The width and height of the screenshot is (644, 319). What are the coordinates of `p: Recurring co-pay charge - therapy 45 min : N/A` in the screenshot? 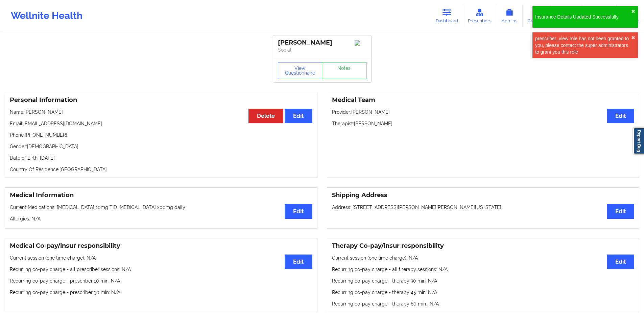 It's located at (483, 293).